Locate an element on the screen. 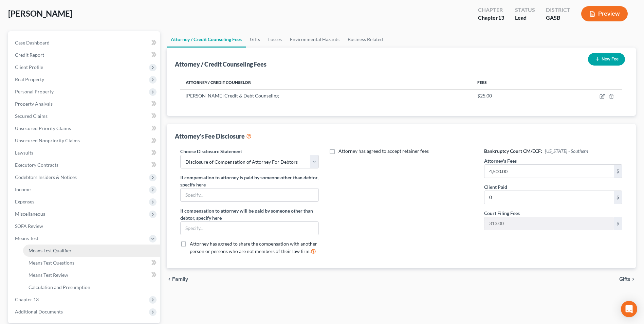  span: Means Test Review is located at coordinates (48, 275).